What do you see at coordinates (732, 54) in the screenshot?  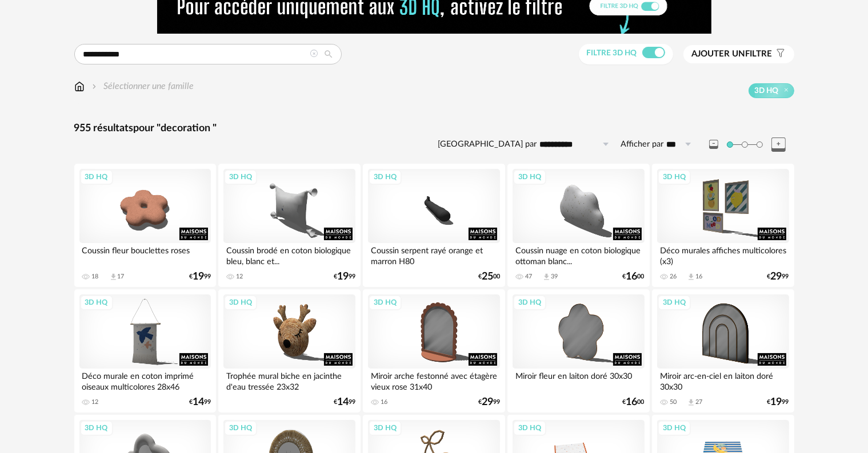 I see `span: filtre` at bounding box center [732, 54].